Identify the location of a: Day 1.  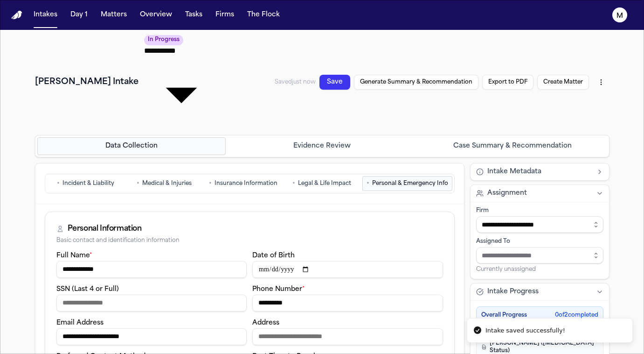
(78, 15).